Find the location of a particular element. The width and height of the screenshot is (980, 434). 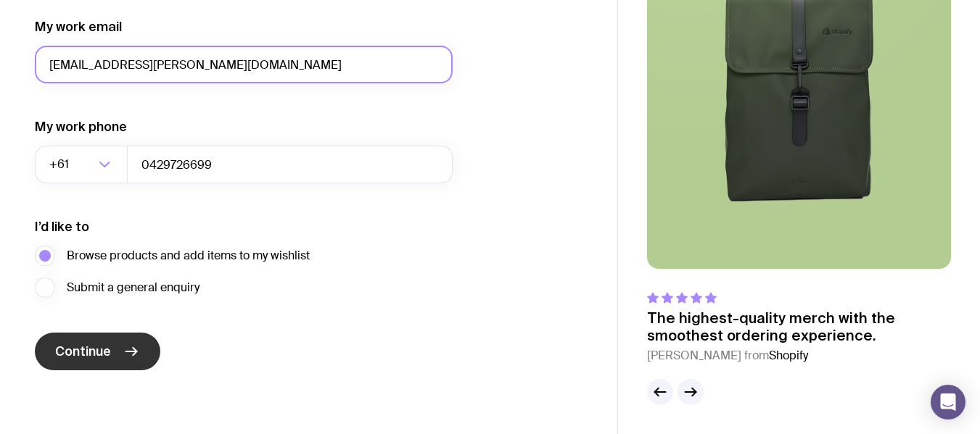

p: The highest-quality merch with the smoothest ordering experience. is located at coordinates (799, 327).